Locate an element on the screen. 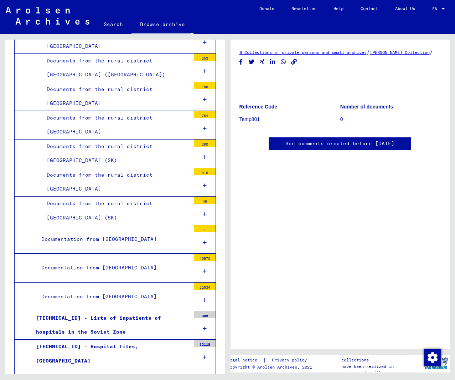  button: Copy link is located at coordinates (294, 62).